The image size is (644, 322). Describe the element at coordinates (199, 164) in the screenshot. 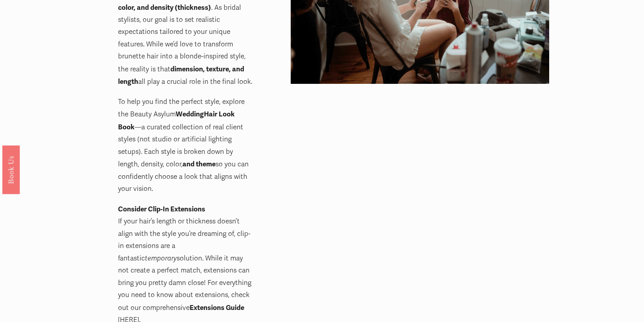

I see `strong: and theme` at that location.